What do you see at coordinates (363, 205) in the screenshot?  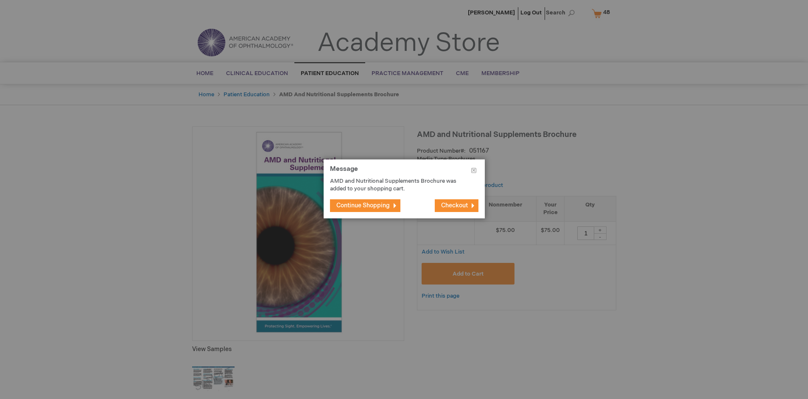 I see `span: Continue Shopping` at bounding box center [363, 205].